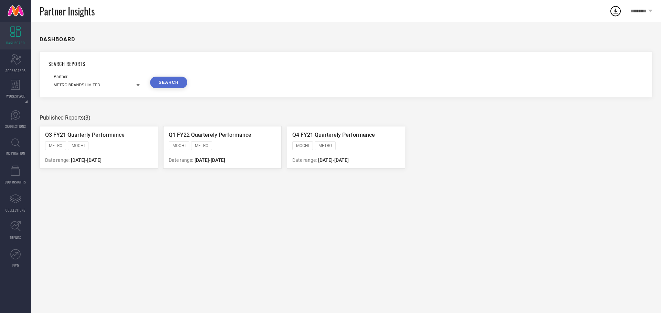  I want to click on h1: DASHBOARD, so click(57, 39).